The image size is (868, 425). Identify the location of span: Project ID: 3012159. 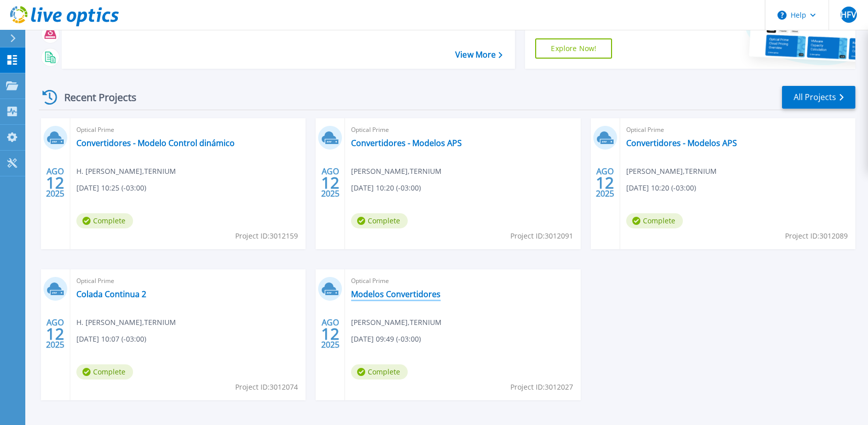
(267, 236).